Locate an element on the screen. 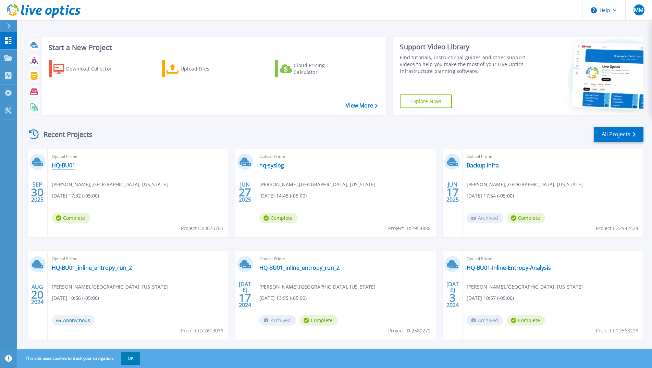  span: Project ID: 2619039 is located at coordinates (202, 331).